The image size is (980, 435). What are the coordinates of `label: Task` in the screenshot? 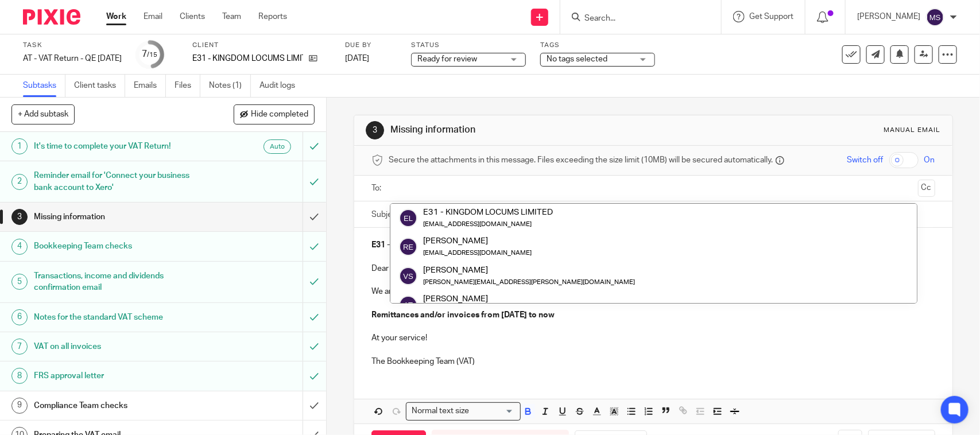 It's located at (73, 45).